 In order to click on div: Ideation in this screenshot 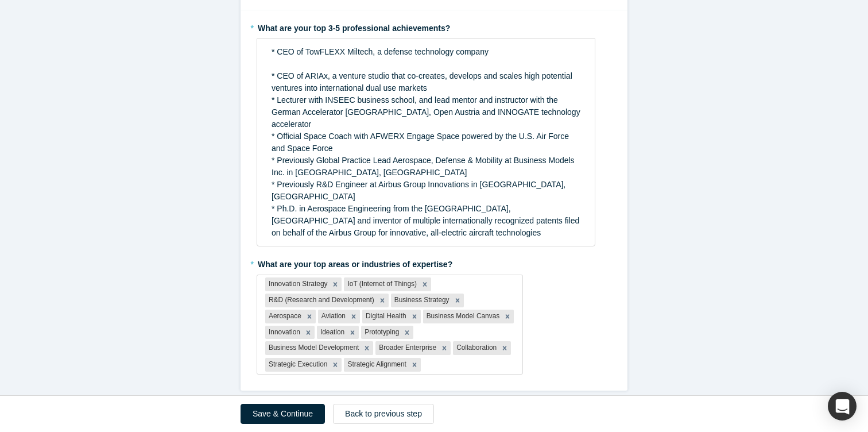, I will do `click(331, 333)`.